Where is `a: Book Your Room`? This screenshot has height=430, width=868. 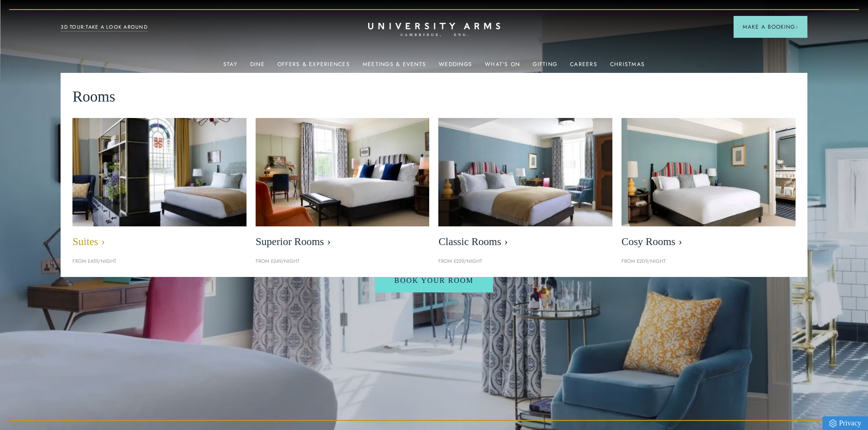 a: Book Your Room is located at coordinates (434, 281).